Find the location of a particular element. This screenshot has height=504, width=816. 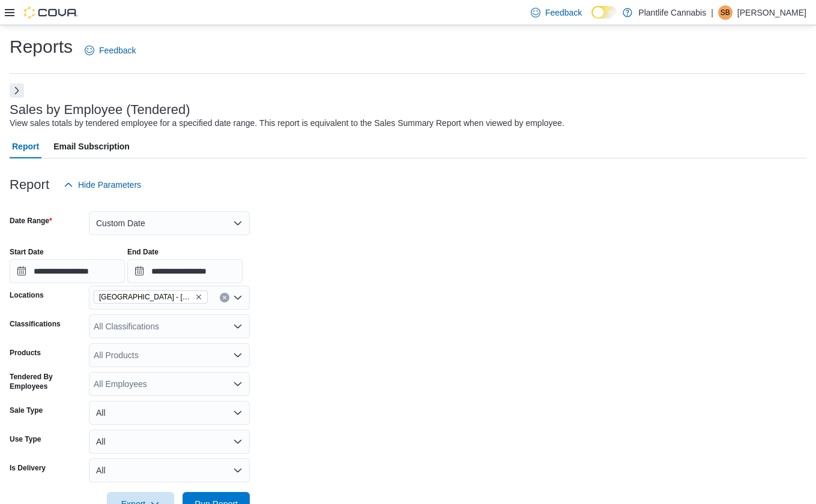

label: Tendered By Employees is located at coordinates (47, 381).